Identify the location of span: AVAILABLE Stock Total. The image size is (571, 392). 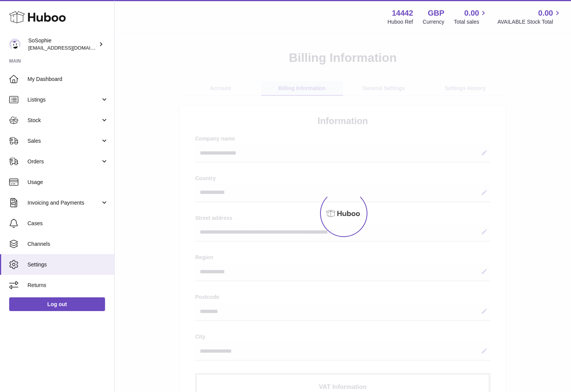
(529, 22).